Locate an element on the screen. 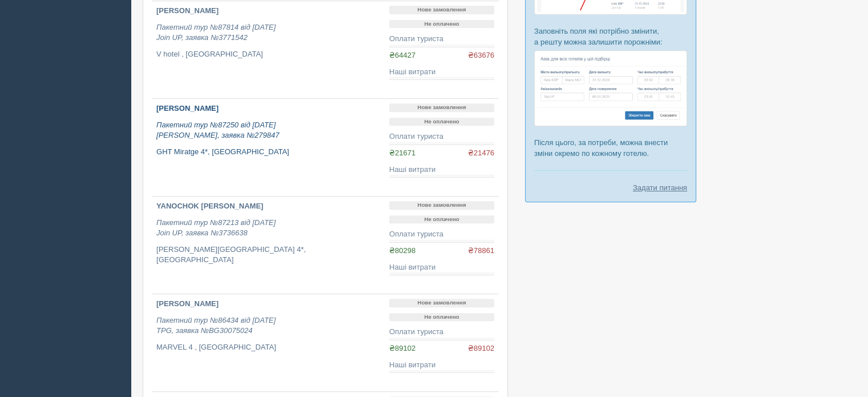 The width and height of the screenshot is (868, 397). p: Після цього, за потреби, можна внести зміни окремо по кожному готелю. is located at coordinates (610, 148).